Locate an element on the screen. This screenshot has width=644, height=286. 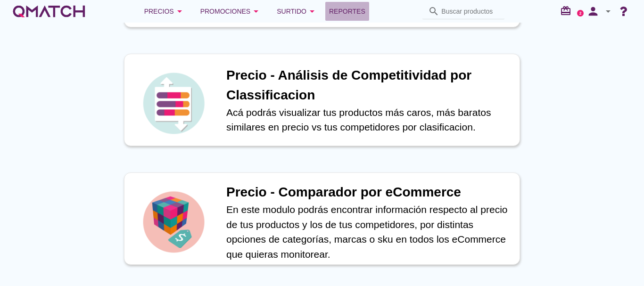
a: white-qmatch-logo is located at coordinates (49, 11).